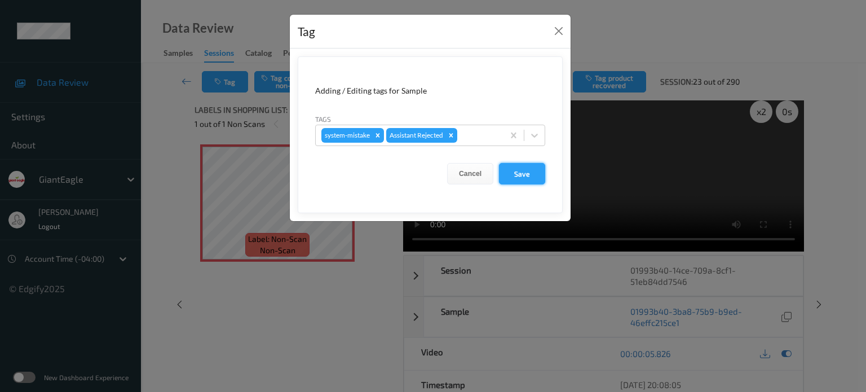  I want to click on div: Remove system-mistake, so click(378, 135).